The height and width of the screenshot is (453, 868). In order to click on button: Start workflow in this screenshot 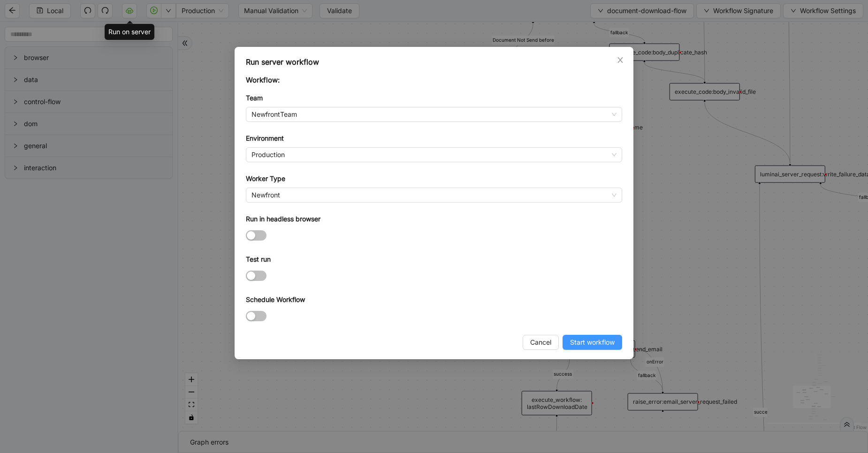, I will do `click(592, 342)`.